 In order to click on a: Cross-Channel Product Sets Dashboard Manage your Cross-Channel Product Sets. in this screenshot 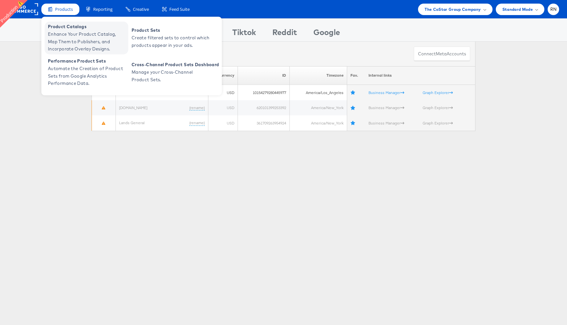, I will do `click(174, 73)`.